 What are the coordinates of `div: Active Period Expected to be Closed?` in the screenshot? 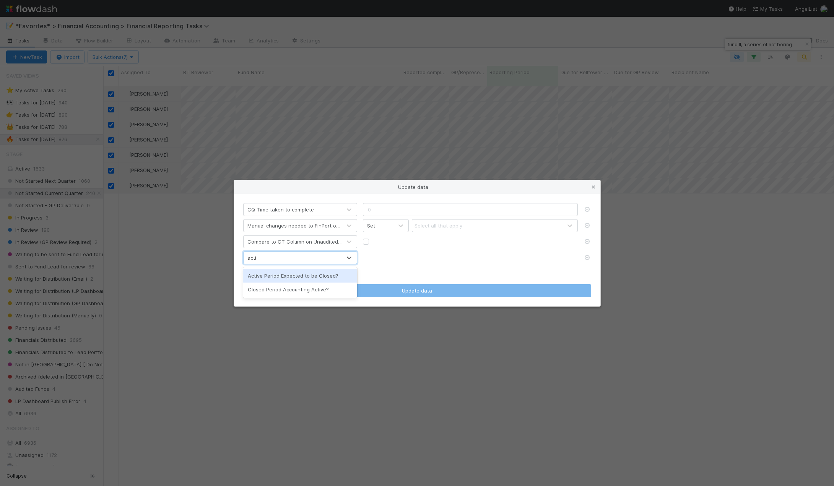 It's located at (300, 276).